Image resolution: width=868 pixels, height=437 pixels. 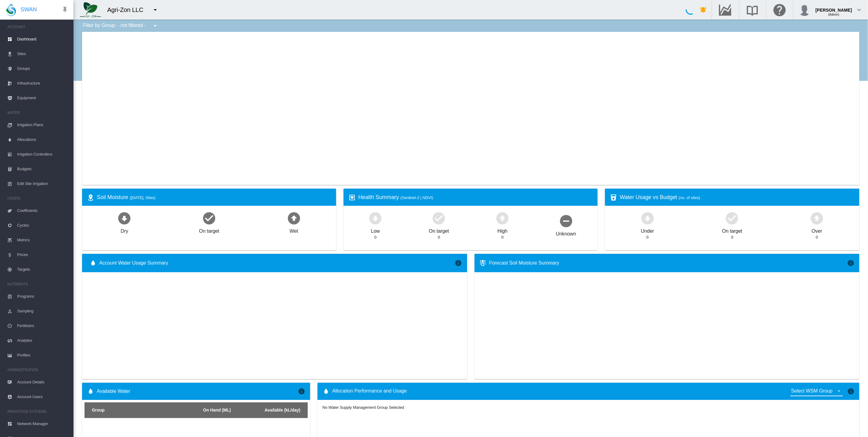 What do you see at coordinates (566, 220) in the screenshot?
I see `md-icon: icon-minus-circle` at bounding box center [566, 220].